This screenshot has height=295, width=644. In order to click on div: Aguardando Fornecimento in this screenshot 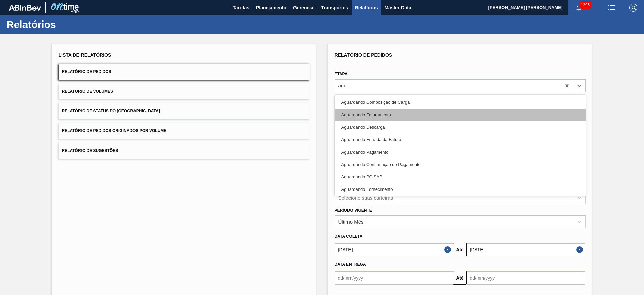, I will do `click(461, 189)`.